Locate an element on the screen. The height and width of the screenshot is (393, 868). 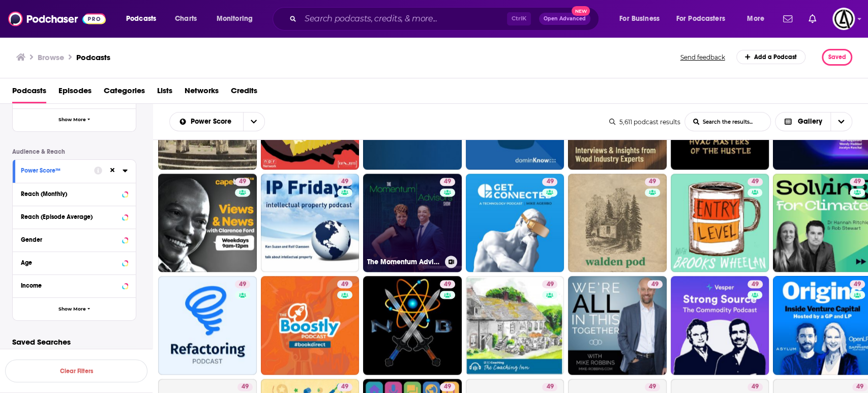
button: Open AdvancedNew is located at coordinates (565, 19).